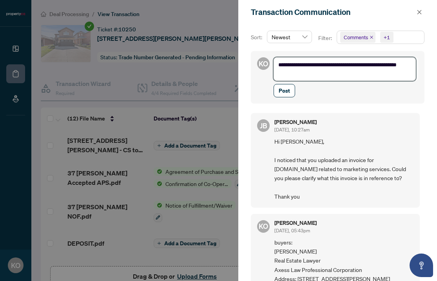 Image resolution: width=437 pixels, height=281 pixels. What do you see at coordinates (421, 265) in the screenshot?
I see `button: Open asap` at bounding box center [421, 265].